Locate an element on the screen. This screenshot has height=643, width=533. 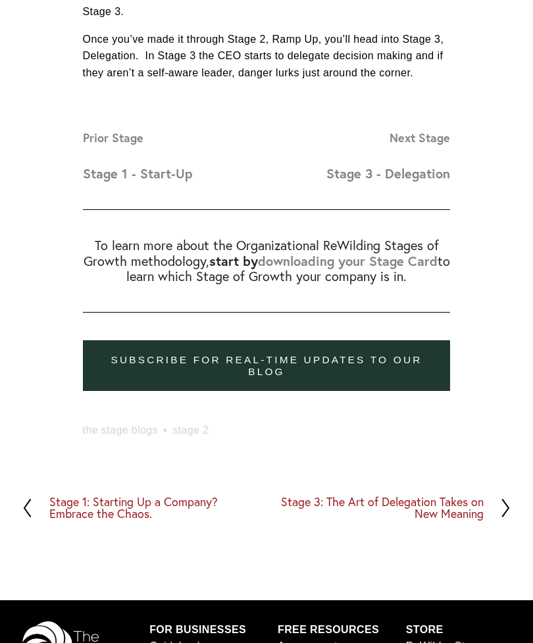
a: Stage 3: The Art of Delegation Takes on New Meaning is located at coordinates (389, 508).